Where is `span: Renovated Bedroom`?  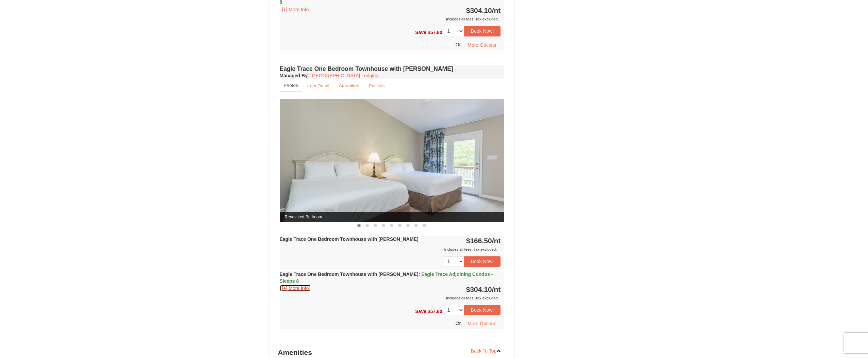 span: Renovated Bedroom is located at coordinates (392, 217).